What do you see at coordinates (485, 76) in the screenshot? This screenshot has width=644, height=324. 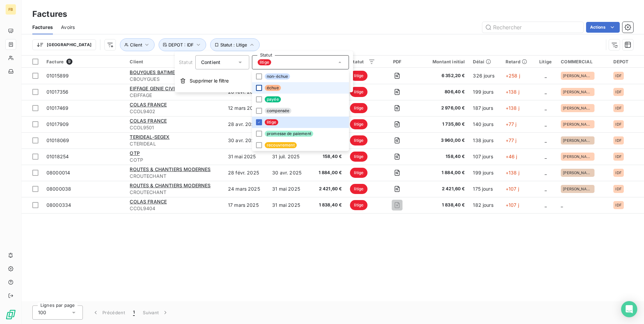 I see `td: 326 jours` at bounding box center [485, 76].